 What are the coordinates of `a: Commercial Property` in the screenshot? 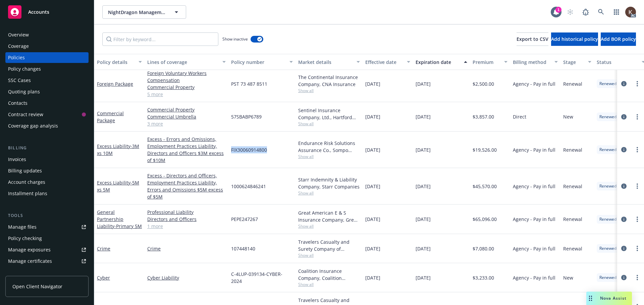 It's located at (187, 110).